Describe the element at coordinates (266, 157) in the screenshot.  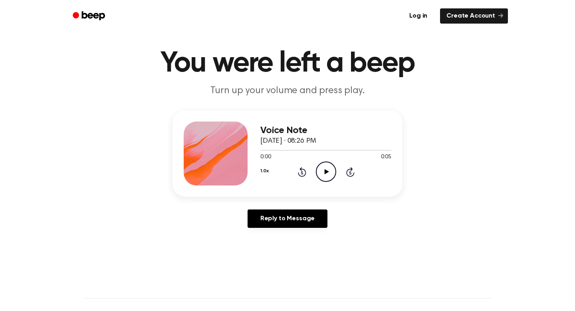
I see `span: 0:00` at that location.